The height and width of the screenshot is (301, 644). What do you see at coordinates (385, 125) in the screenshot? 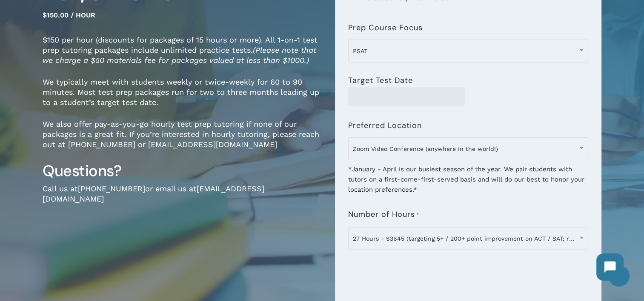
I see `label: Preferred Location` at bounding box center [385, 125].